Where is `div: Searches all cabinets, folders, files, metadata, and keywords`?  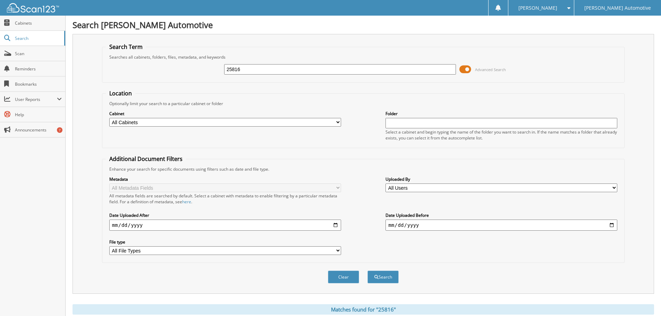 div: Searches all cabinets, folders, files, metadata, and keywords is located at coordinates (363, 57).